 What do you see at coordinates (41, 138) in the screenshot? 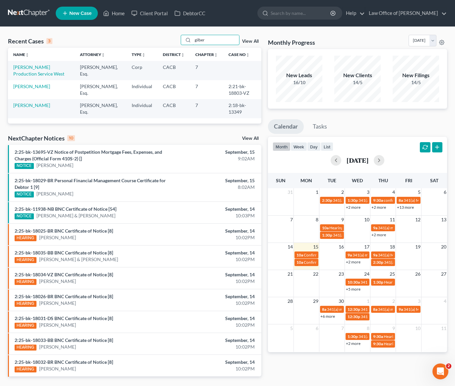
I see `div: NextChapter Notices` at bounding box center [41, 138].